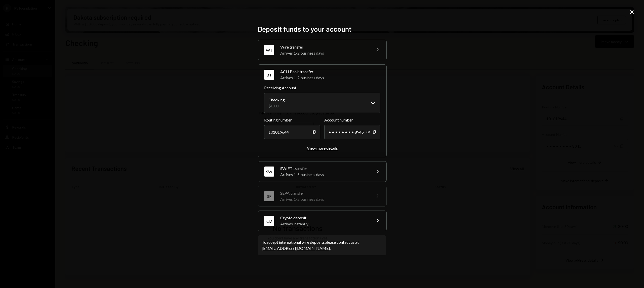 This screenshot has width=644, height=288. What do you see at coordinates (292, 132) in the screenshot?
I see `div: 101019644` at bounding box center [292, 132].